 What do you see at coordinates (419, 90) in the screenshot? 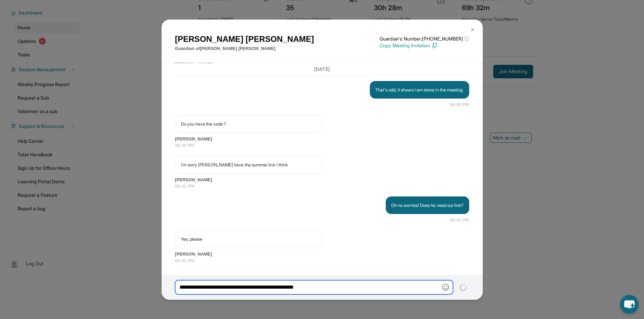
I see `p: That's odd, it shows I am alone in the meeting.` at bounding box center [419, 90].